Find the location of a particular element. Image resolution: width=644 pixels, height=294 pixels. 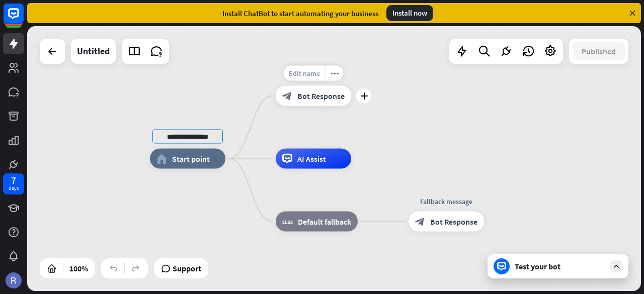

span: Support is located at coordinates (186, 268).